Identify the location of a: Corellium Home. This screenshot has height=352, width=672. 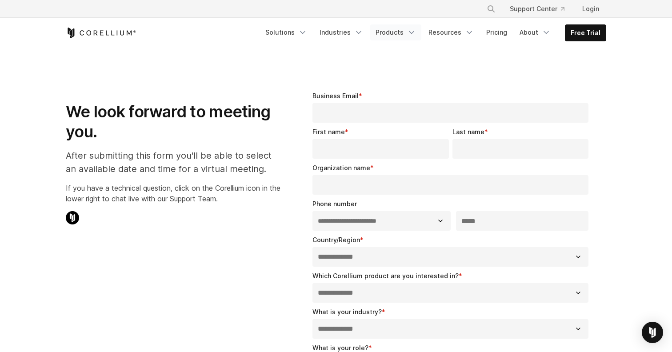
(101, 33).